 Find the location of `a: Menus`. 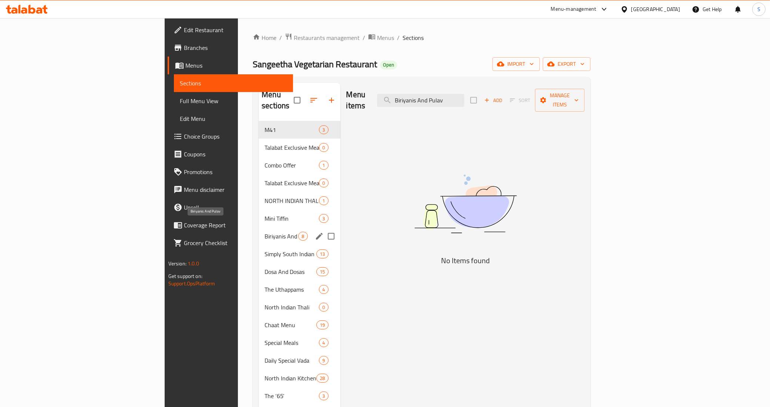

a: Menus is located at coordinates (230, 65).